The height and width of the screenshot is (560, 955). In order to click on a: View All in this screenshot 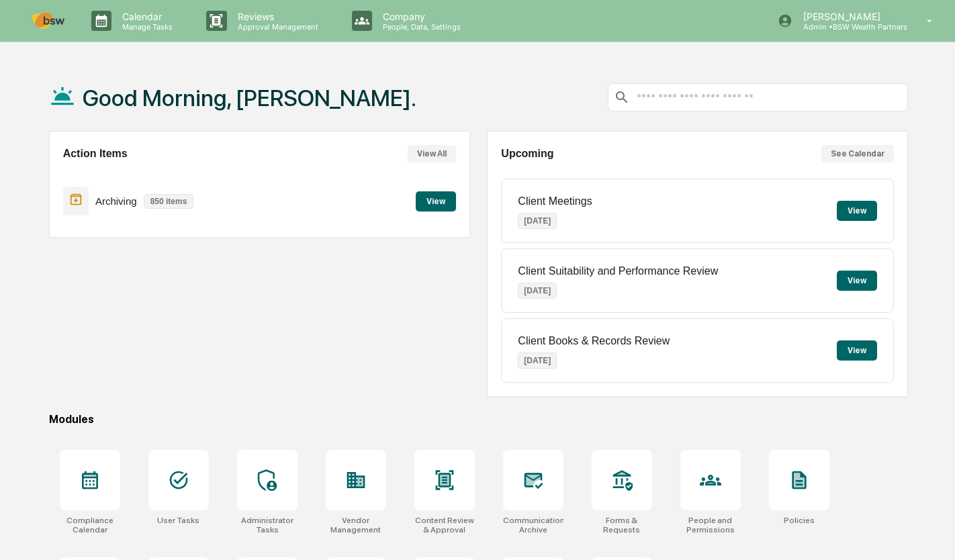, I will do `click(432, 153)`.